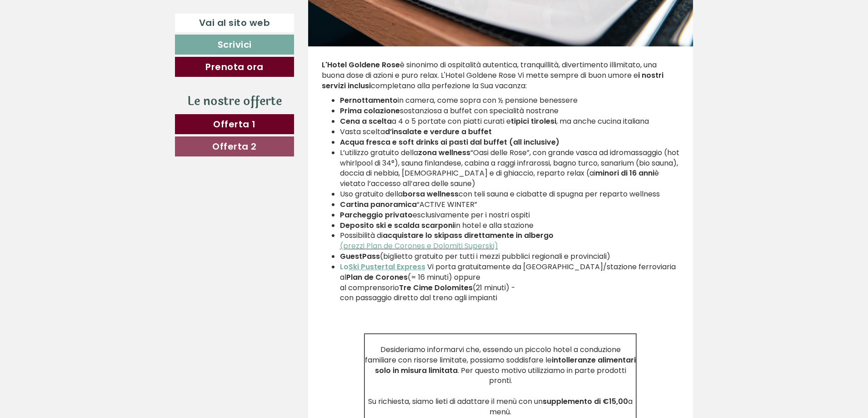 The image size is (868, 418). Describe the element at coordinates (383, 267) in the screenshot. I see `a: LoSki Pustertal Express` at that location.